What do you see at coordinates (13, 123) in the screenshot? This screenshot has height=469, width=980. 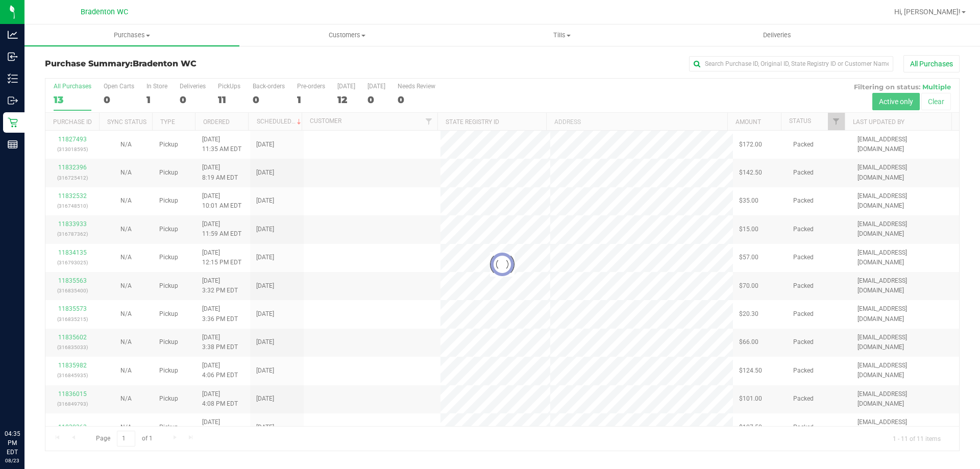 I see `inline-svg: Retail` at bounding box center [13, 123].